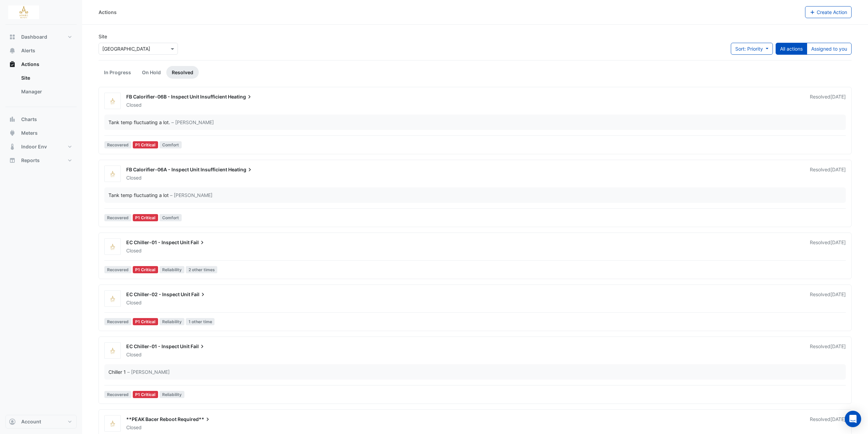 This screenshot has height=434, width=868. Describe the element at coordinates (30, 160) in the screenshot. I see `span: Reports` at that location.